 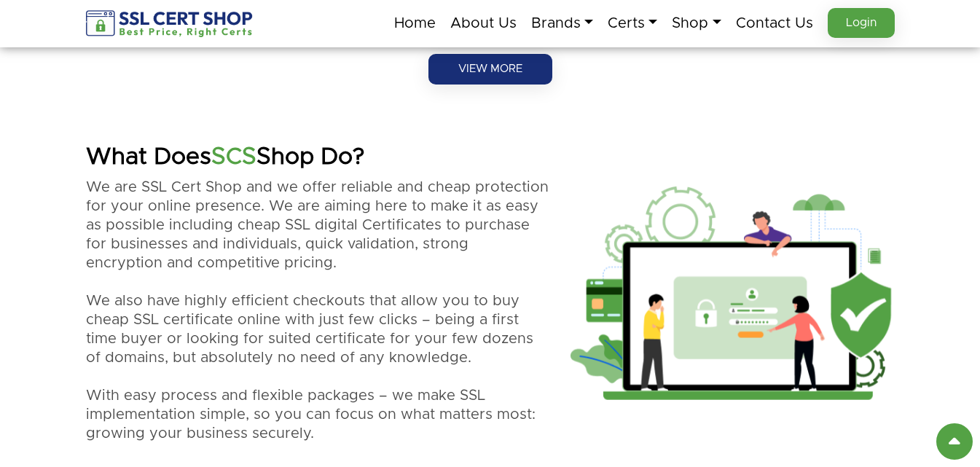 I want to click on a: Brands, so click(x=562, y=24).